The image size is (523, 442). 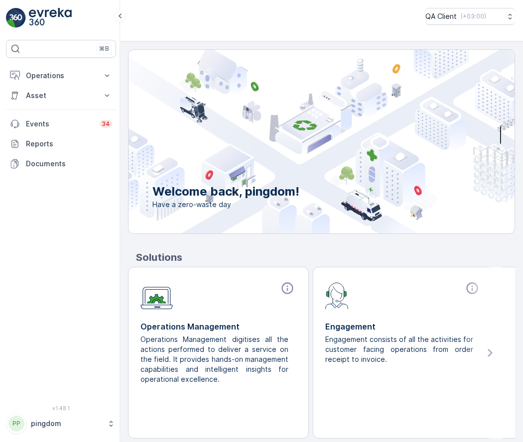 What do you see at coordinates (61, 96) in the screenshot?
I see `p: Asset` at bounding box center [61, 96].